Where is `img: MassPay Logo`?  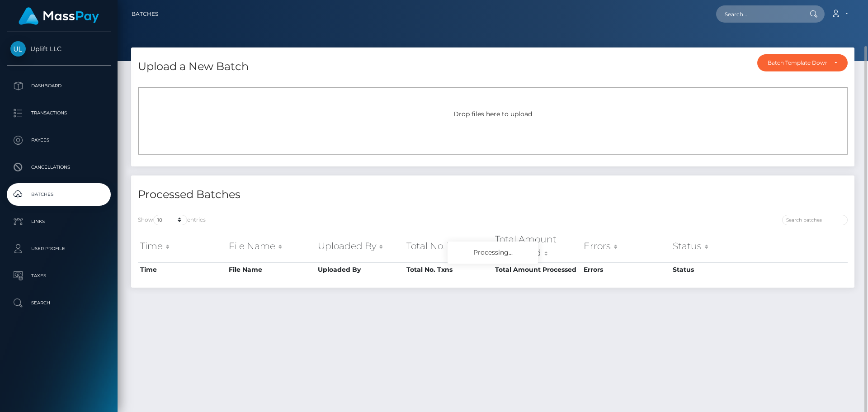
img: MassPay Logo is located at coordinates (59, 16).